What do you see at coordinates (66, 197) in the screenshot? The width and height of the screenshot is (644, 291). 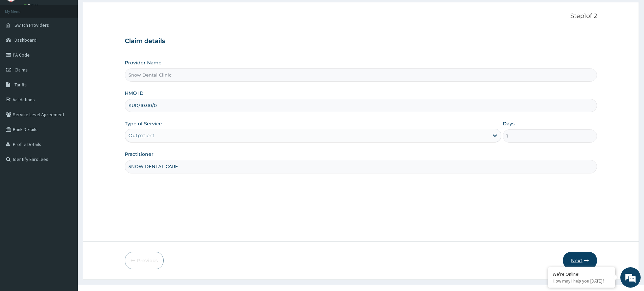 I see `textarea: Type your message and hit 'Enter'` at bounding box center [66, 197].